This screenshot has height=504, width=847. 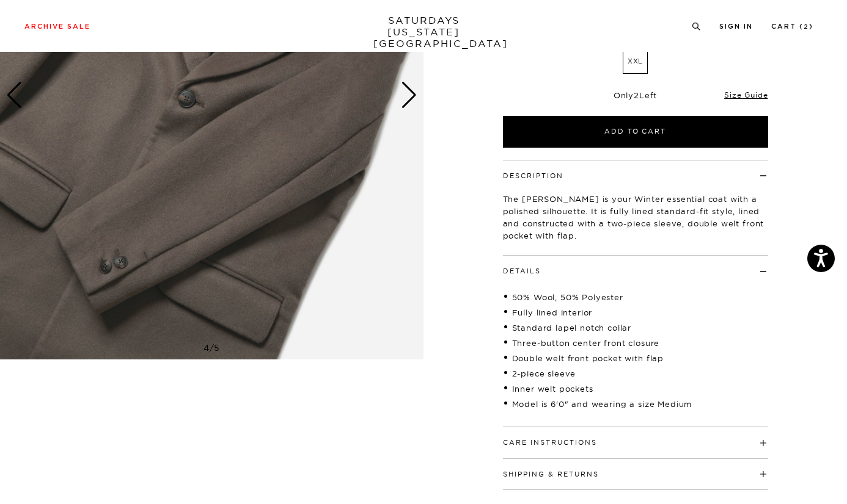 I want to click on li: Double welt front pocket with flap, so click(x=635, y=358).